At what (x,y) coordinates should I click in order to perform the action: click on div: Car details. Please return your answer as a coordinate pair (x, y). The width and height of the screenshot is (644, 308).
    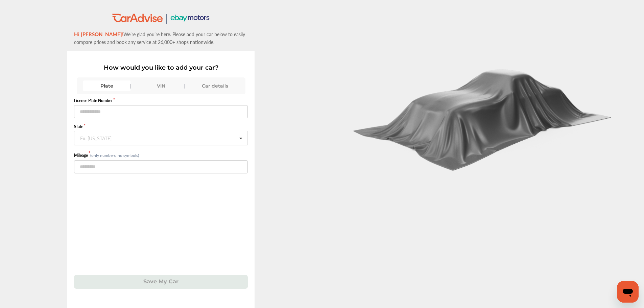
    Looking at the image, I should click on (215, 86).